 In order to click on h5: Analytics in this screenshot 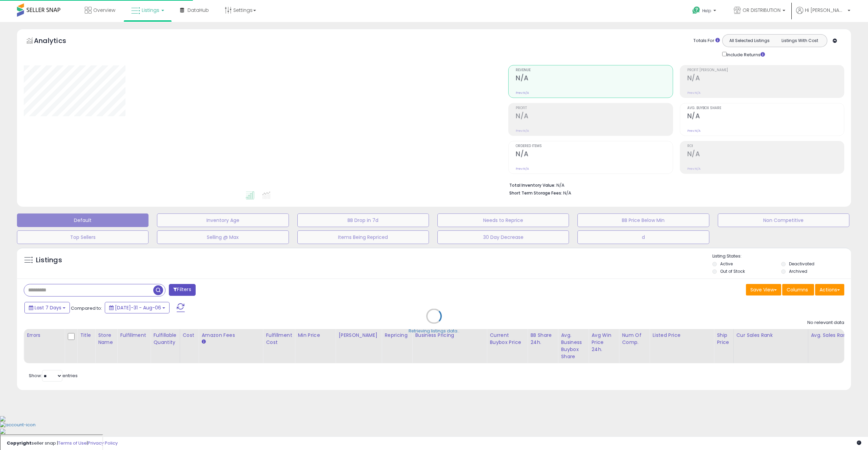, I will do `click(56, 41)`.